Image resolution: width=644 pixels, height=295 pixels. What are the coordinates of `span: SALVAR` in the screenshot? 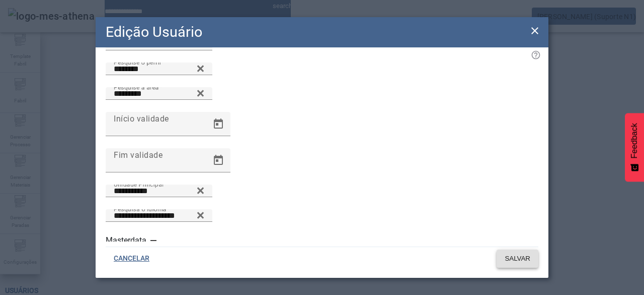 It's located at (517, 258).